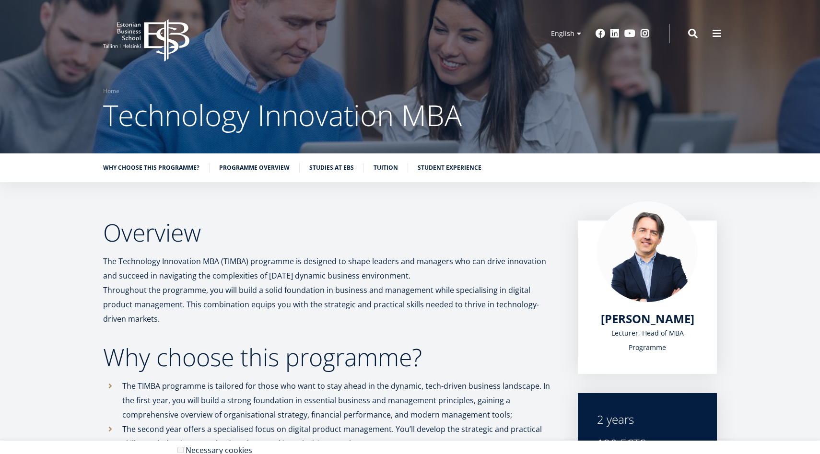 Image resolution: width=820 pixels, height=454 pixels. Describe the element at coordinates (111, 91) in the screenshot. I see `a: Home` at that location.